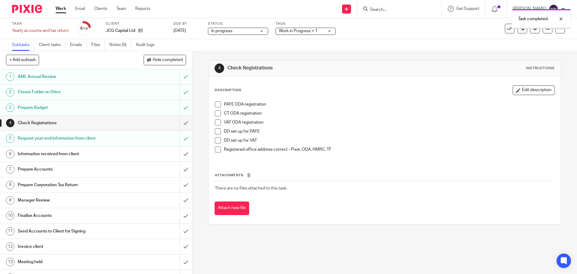  Describe the element at coordinates (80, 9) in the screenshot. I see `a: Email` at that location.